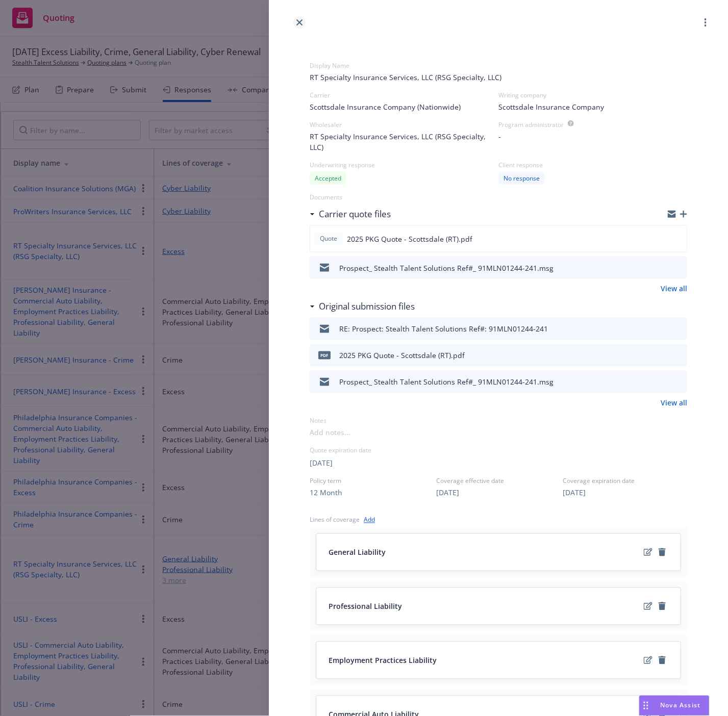  What do you see at coordinates (369, 520) in the screenshot?
I see `a: Add` at bounding box center [369, 520].